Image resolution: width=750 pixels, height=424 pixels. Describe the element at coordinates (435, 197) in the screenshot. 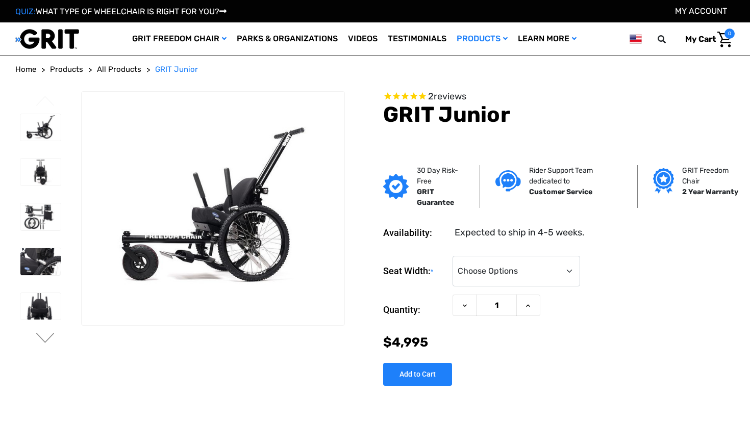

I see `strong: GRIT Guarantee` at that location.